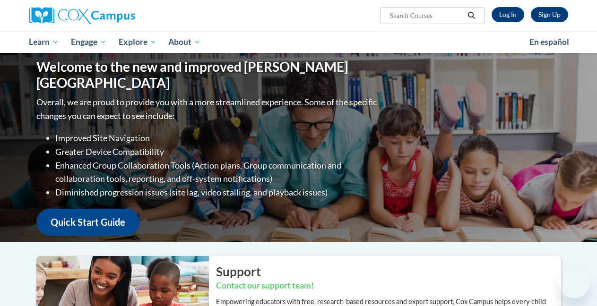 The height and width of the screenshot is (306, 597). Describe the element at coordinates (549, 42) in the screenshot. I see `span: En español` at that location.